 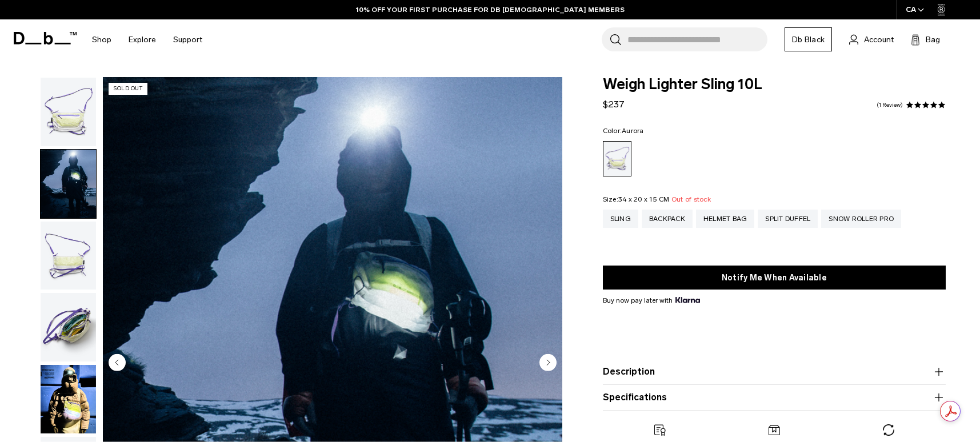 What do you see at coordinates (774, 398) in the screenshot?
I see `button: Specifications` at bounding box center [774, 398].